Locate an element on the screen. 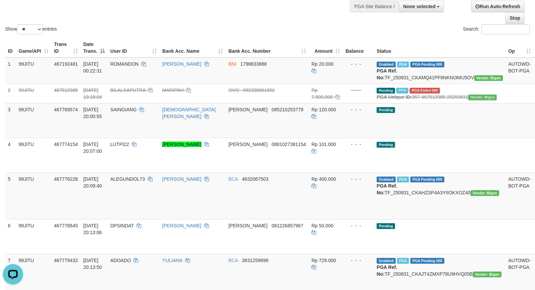  span: SAINGIANG is located at coordinates (124, 110).